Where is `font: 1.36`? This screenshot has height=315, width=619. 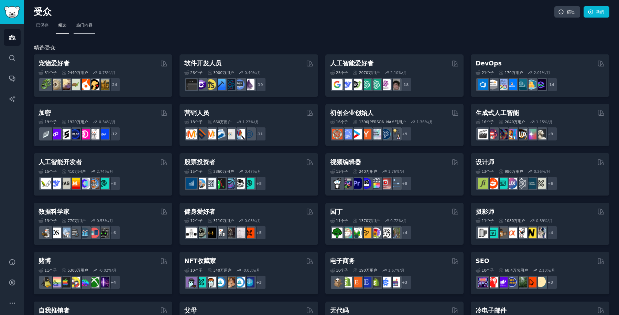 font: 1.36 is located at coordinates (420, 122).